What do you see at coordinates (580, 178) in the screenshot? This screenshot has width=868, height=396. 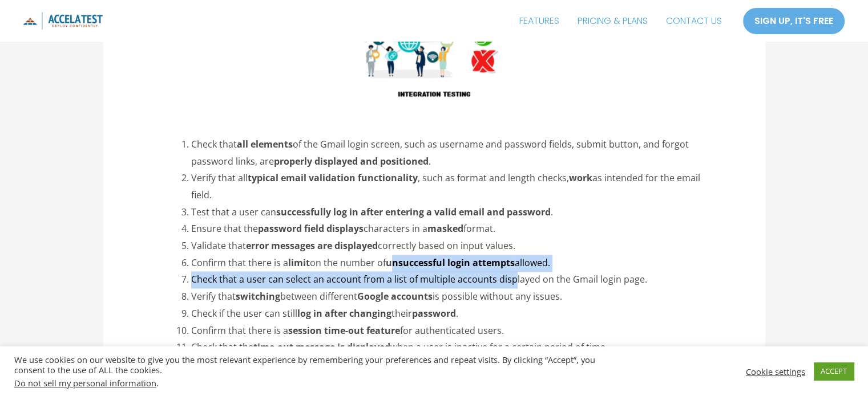 I see `strong: work` at bounding box center [580, 178].